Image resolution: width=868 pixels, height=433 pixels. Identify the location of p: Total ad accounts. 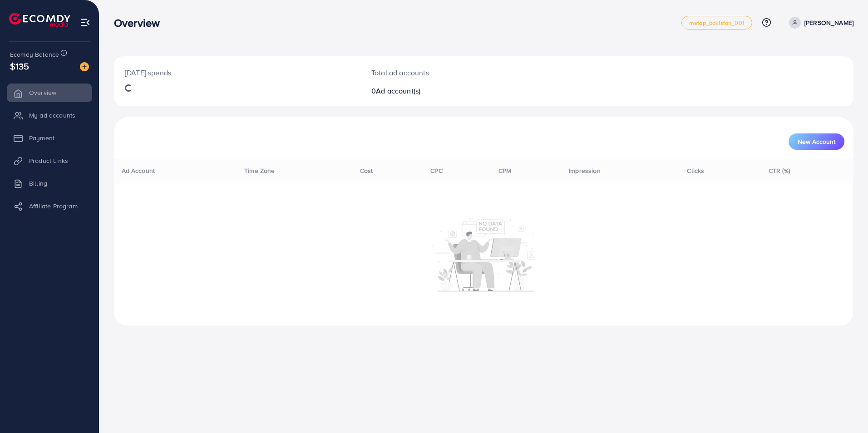
(453, 73).